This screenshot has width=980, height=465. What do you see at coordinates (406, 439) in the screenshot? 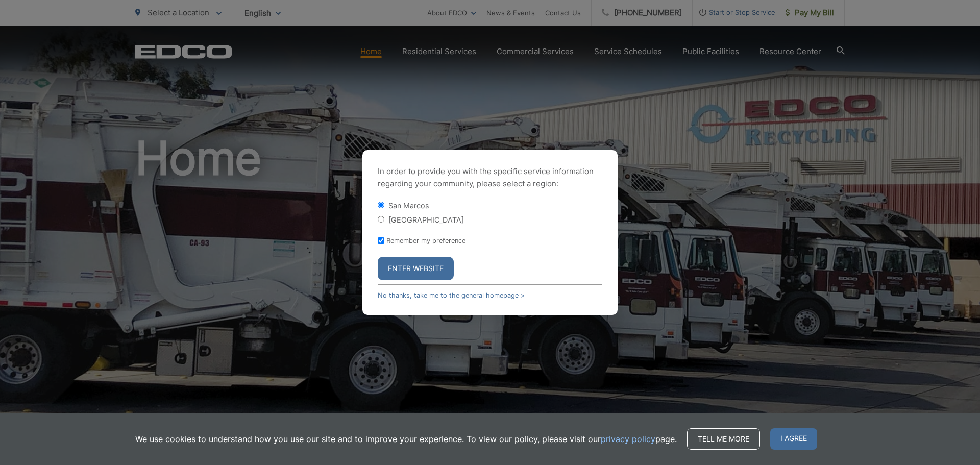
I see `p: We use cookies to understand how you use our site and to improve your experience. To view our pol...` at bounding box center [406, 439].